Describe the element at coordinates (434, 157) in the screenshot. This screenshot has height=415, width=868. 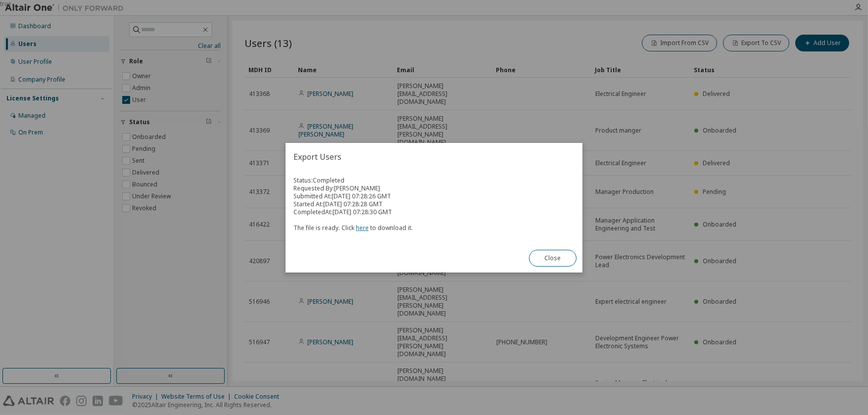
I see `h2: Export Users` at that location.